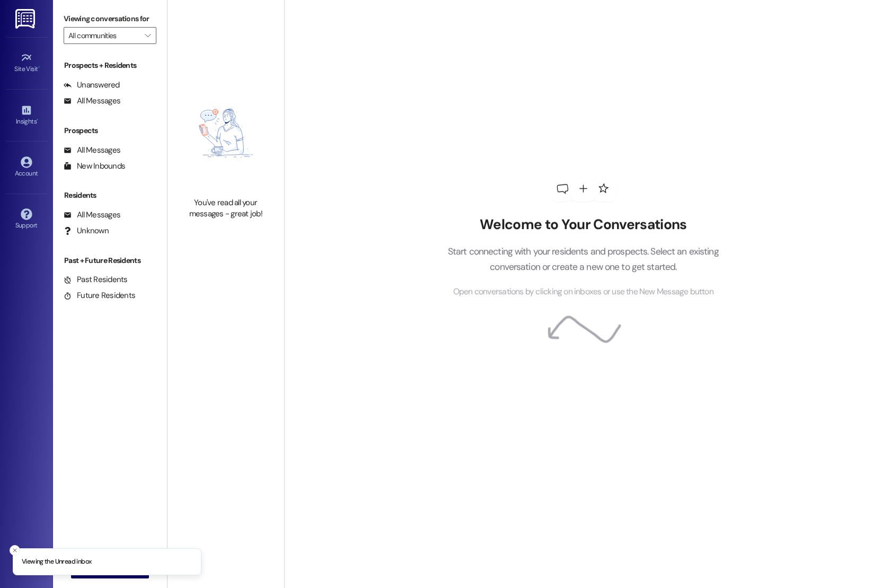 Image resolution: width=882 pixels, height=588 pixels. I want to click on div: Unknown, so click(86, 231).